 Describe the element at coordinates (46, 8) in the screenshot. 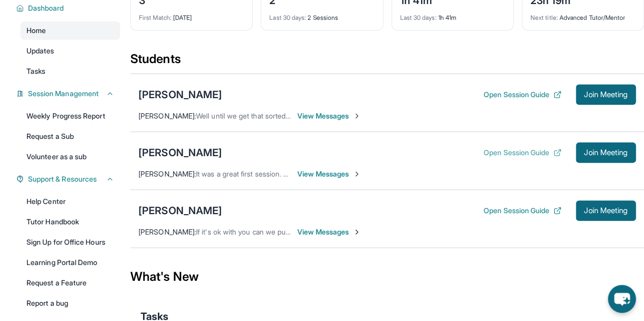

I see `span: Dashboard` at that location.